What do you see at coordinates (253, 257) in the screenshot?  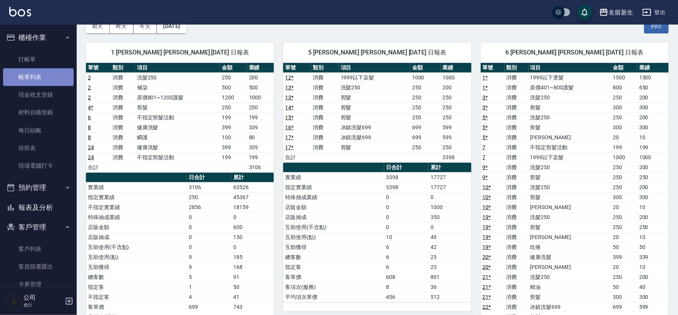 I see `td: 185` at bounding box center [253, 257].